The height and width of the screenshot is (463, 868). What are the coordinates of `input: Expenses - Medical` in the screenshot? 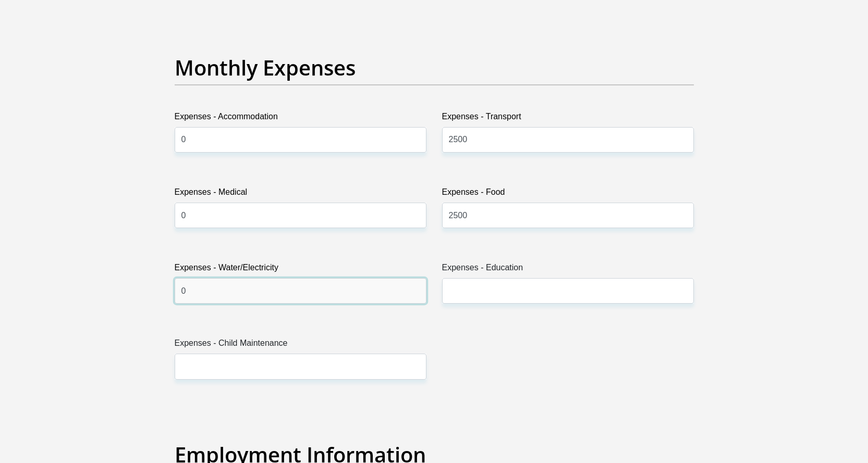 It's located at (300, 215).